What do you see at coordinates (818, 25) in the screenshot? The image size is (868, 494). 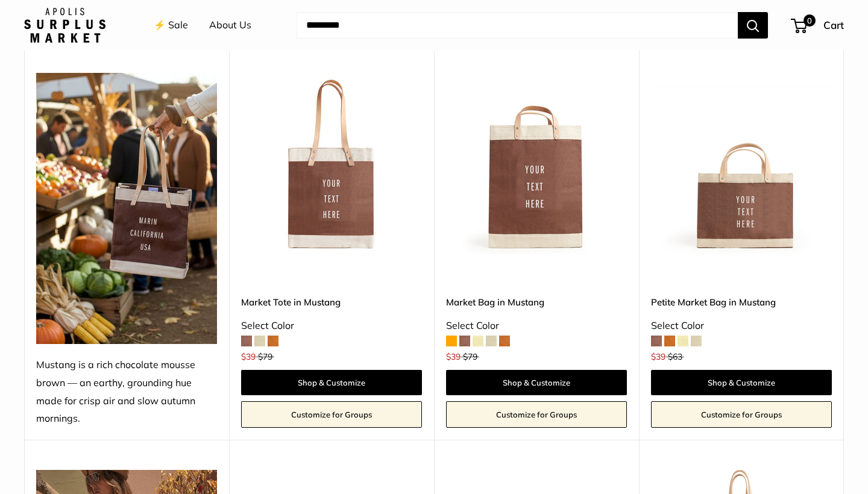 I see `a: 0 Cart` at bounding box center [818, 25].